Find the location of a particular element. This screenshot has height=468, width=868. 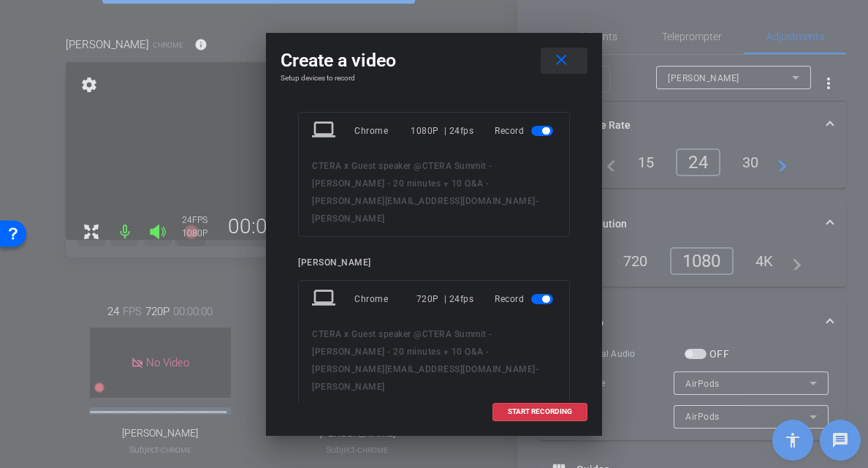

h4: Setup devices to record is located at coordinates (434, 78).